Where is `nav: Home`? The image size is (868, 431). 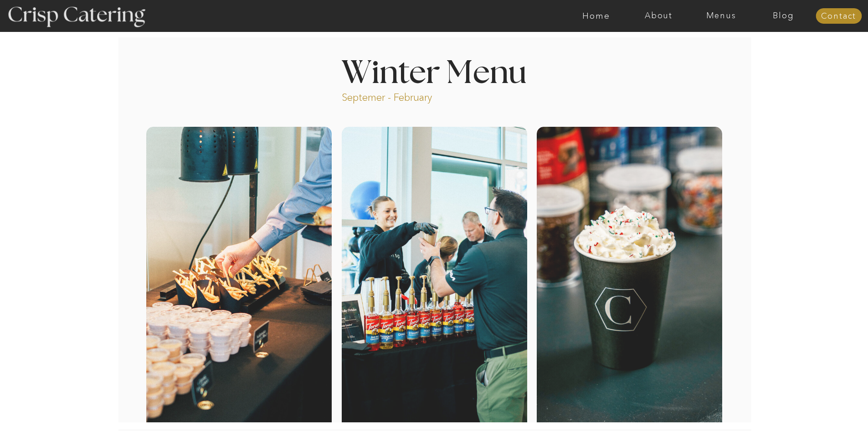 nav: Home is located at coordinates (597, 16).